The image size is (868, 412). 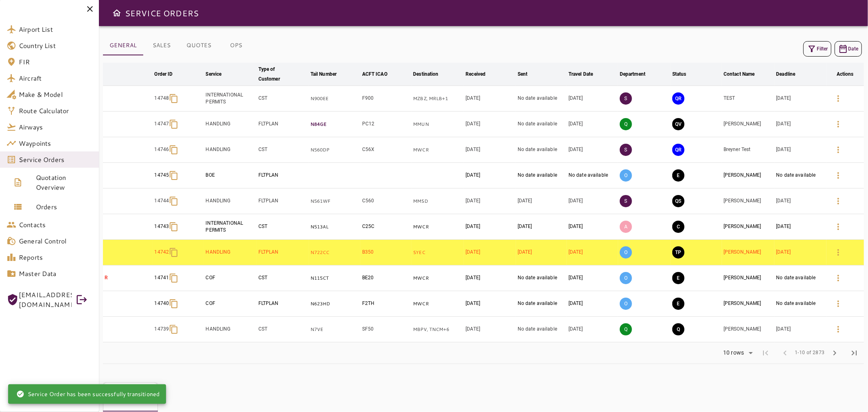 What do you see at coordinates (278, 74) in the screenshot?
I see `div: Type of Customer` at bounding box center [278, 74].